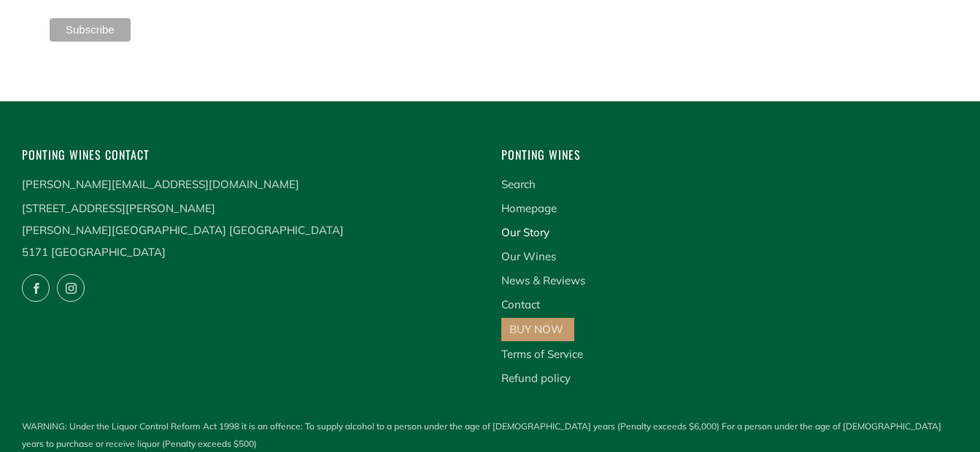  What do you see at coordinates (528, 256) in the screenshot?
I see `a: Our Wines` at bounding box center [528, 256].